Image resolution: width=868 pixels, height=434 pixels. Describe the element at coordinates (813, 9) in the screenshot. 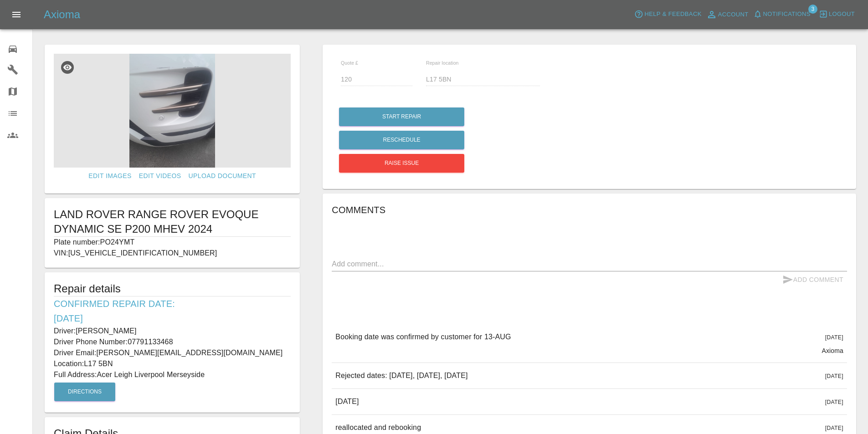

I see `span: 3` at that location.